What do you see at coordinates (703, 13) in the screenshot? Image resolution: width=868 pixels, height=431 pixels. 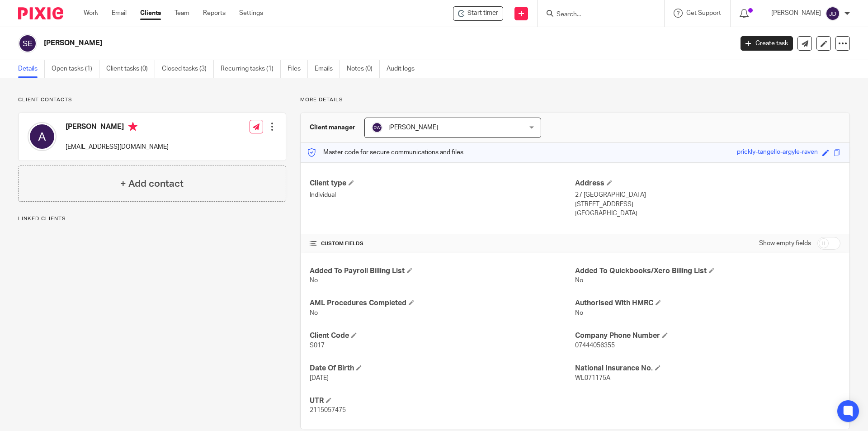 I see `span: Get Support` at bounding box center [703, 13].